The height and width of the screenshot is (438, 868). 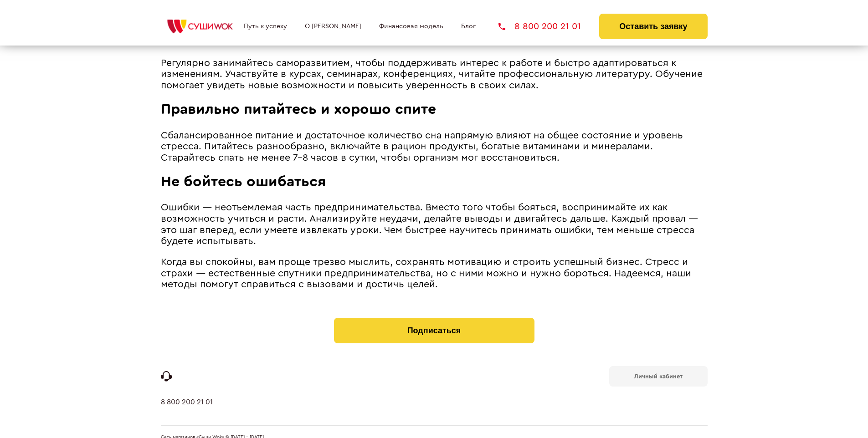 I want to click on a: Блог, so click(x=468, y=27).